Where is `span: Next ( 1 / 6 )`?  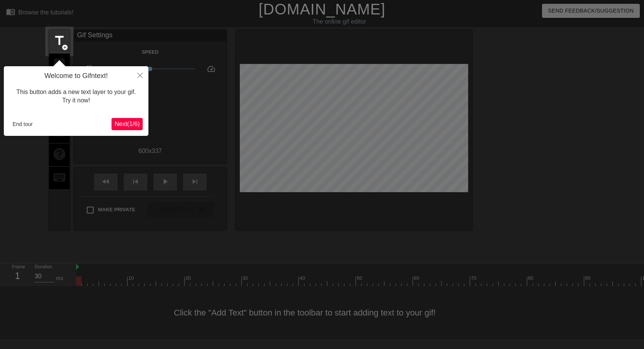
span: Next ( 1 / 6 ) is located at coordinates (127, 124).